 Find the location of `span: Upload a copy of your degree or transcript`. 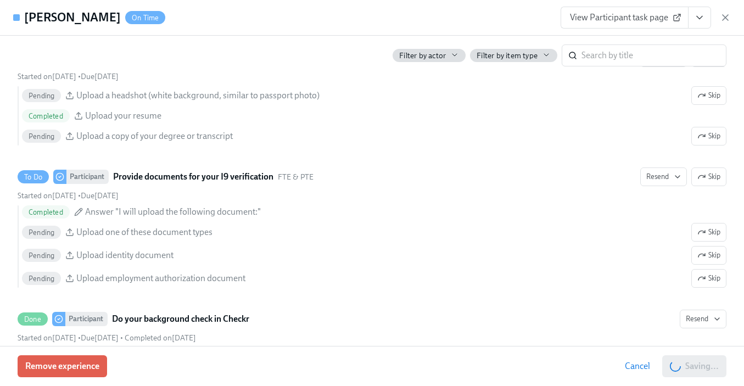

span: Upload a copy of your degree or transcript is located at coordinates (154, 136).